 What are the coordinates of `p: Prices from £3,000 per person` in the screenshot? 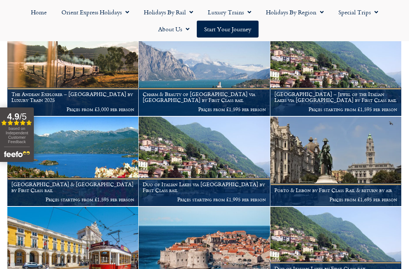 It's located at (73, 109).